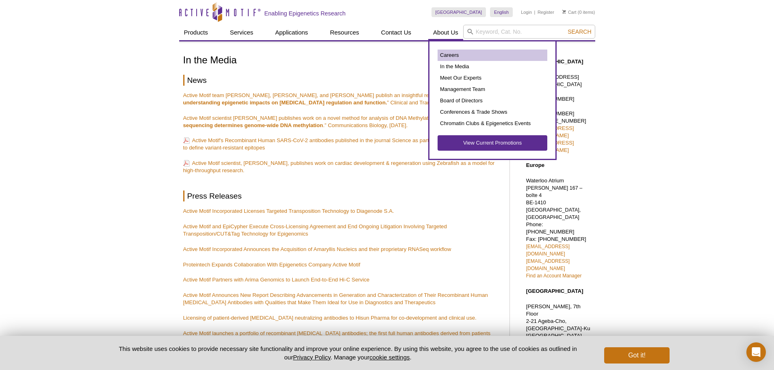  I want to click on span: Search, so click(579, 32).